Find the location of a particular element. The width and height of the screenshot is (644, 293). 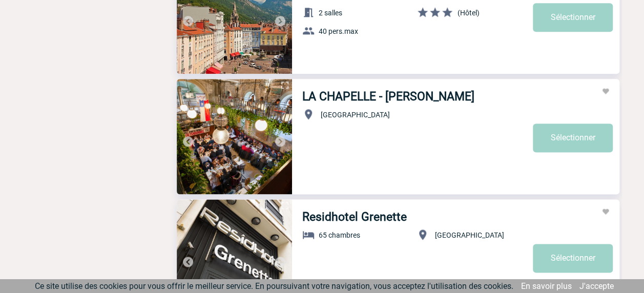

a: En savoir plus is located at coordinates (546, 286).